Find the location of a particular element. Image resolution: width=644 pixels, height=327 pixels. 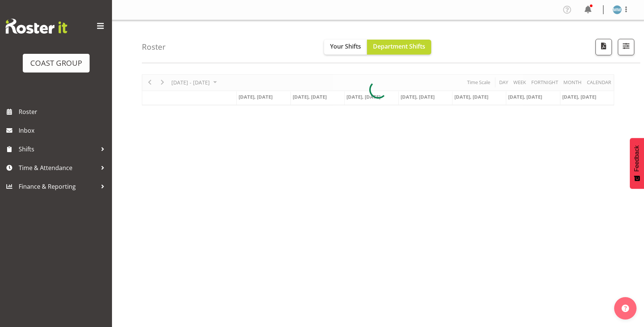

img: help-xxl-2.png is located at coordinates (626, 308).